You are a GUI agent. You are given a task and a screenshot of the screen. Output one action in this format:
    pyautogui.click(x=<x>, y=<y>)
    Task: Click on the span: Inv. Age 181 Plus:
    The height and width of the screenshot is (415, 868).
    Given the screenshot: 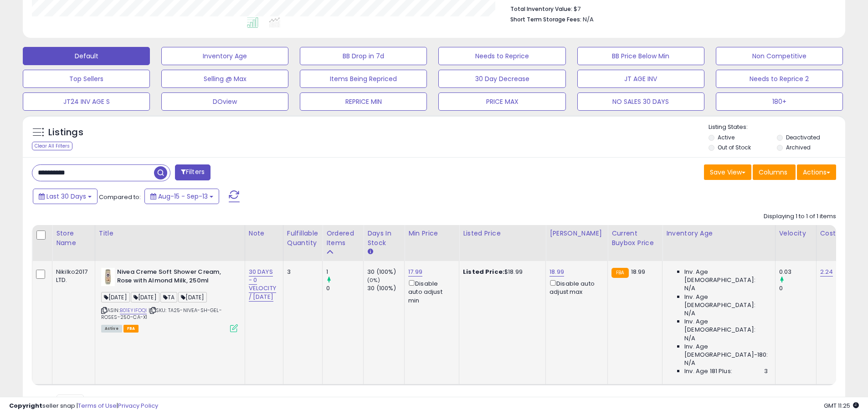 What is the action you would take?
    pyautogui.click(x=708, y=371)
    